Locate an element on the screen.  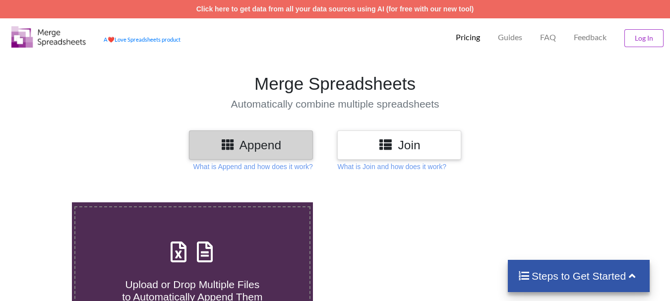
span: Feedback is located at coordinates (591, 37).